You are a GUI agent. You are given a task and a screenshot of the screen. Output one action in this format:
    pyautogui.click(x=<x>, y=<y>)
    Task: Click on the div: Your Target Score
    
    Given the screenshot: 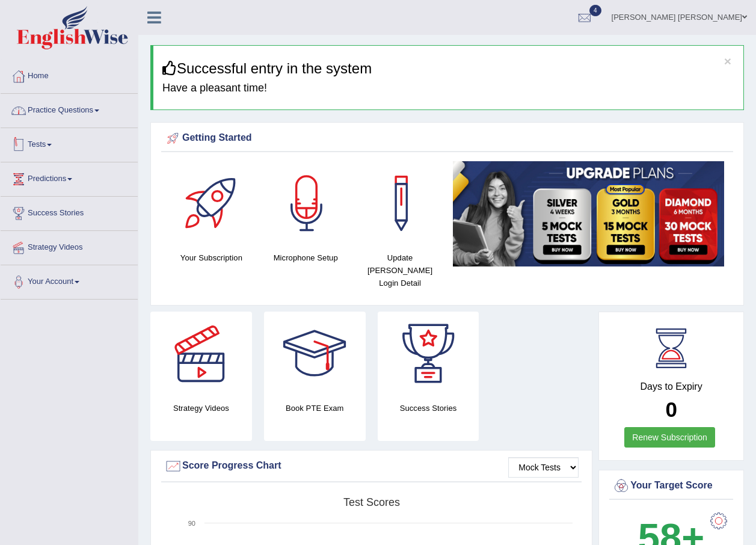 What is the action you would take?
    pyautogui.click(x=671, y=486)
    